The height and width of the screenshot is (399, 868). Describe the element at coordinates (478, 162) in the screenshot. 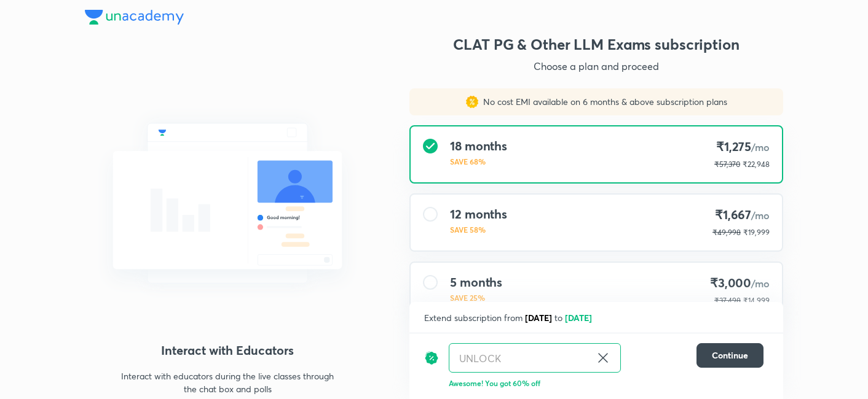

I see `p: SAVE 68%` at that location.